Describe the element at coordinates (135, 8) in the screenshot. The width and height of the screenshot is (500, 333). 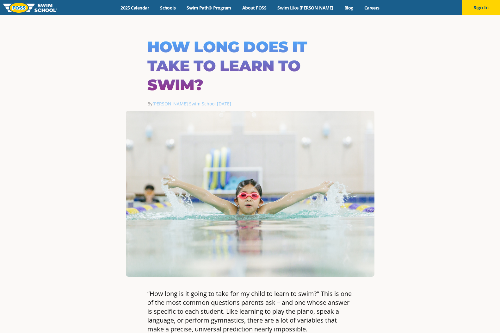
I see `a: 2025 Calendar` at that location.